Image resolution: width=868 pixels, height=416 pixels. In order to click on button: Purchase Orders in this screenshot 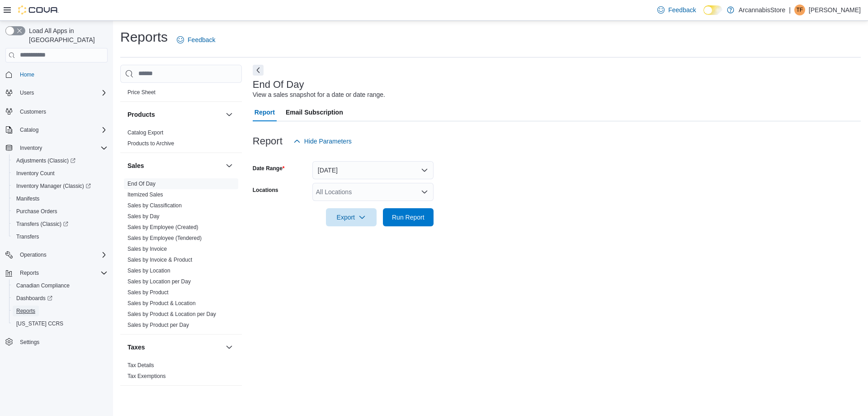, I will do `click(60, 211)`.